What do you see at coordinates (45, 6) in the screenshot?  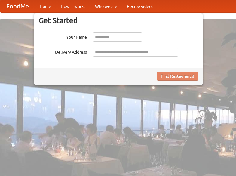 I see `a: Home` at bounding box center [45, 6].